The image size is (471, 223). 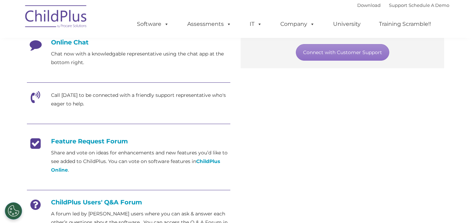 What do you see at coordinates (404, 24) in the screenshot?
I see `a: Training Scramble!!` at bounding box center [404, 24].